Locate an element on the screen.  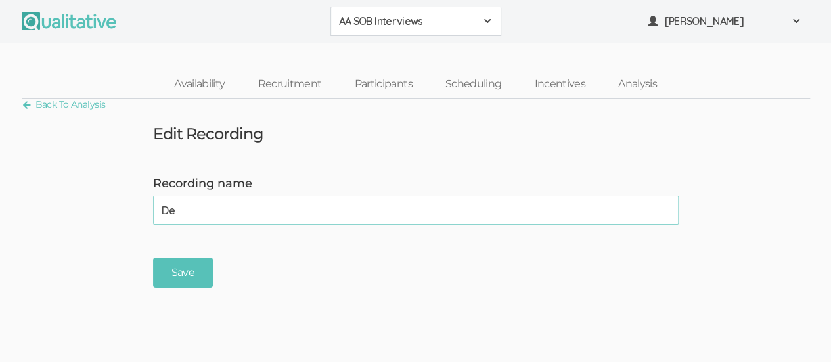
a: Scheduling is located at coordinates (473, 84).